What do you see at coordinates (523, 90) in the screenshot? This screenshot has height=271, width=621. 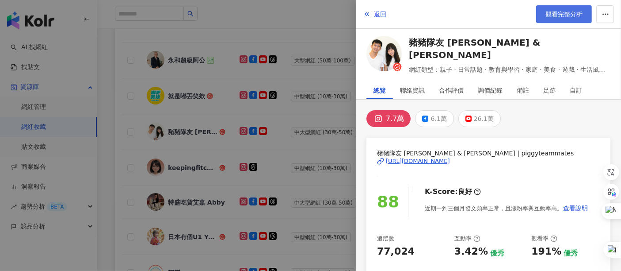 I see `div: 備註` at bounding box center [523, 90].